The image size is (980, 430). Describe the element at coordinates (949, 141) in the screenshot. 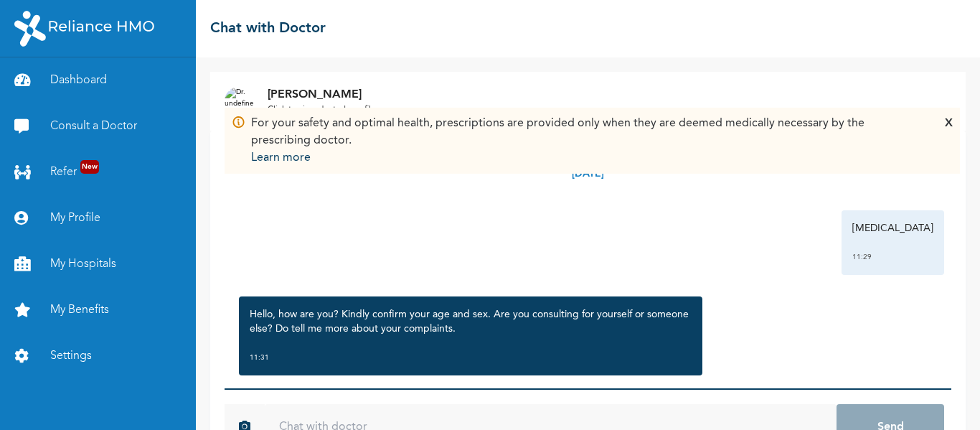

I see `div: X` at that location.